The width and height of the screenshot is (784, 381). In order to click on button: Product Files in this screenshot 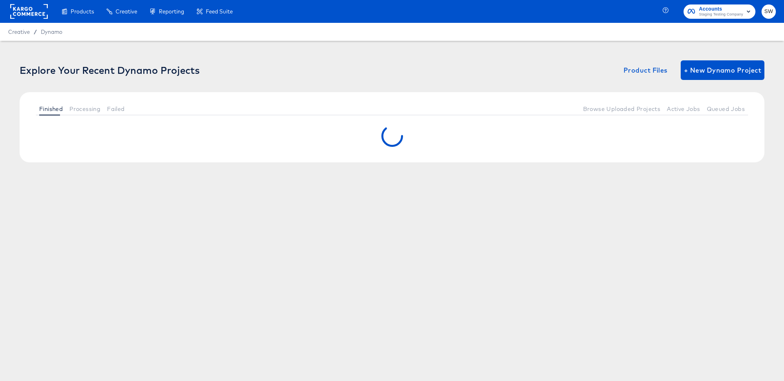, I will do `click(645, 70)`.